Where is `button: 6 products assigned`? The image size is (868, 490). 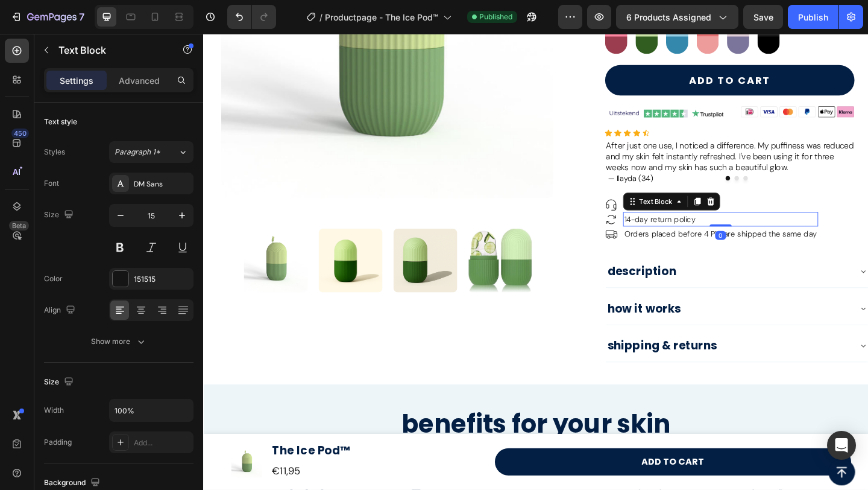
button: 6 products assigned is located at coordinates (677, 16).